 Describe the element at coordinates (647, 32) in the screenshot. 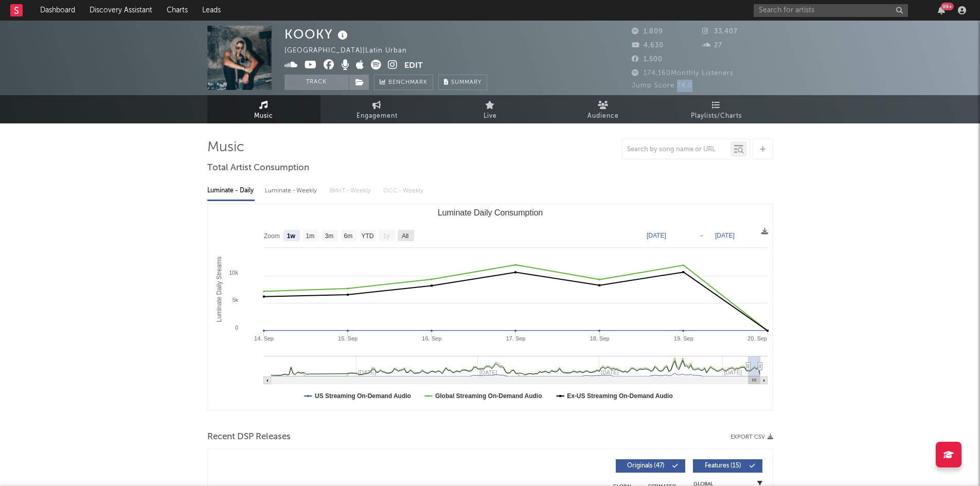

I see `span: 1,809` at that location.